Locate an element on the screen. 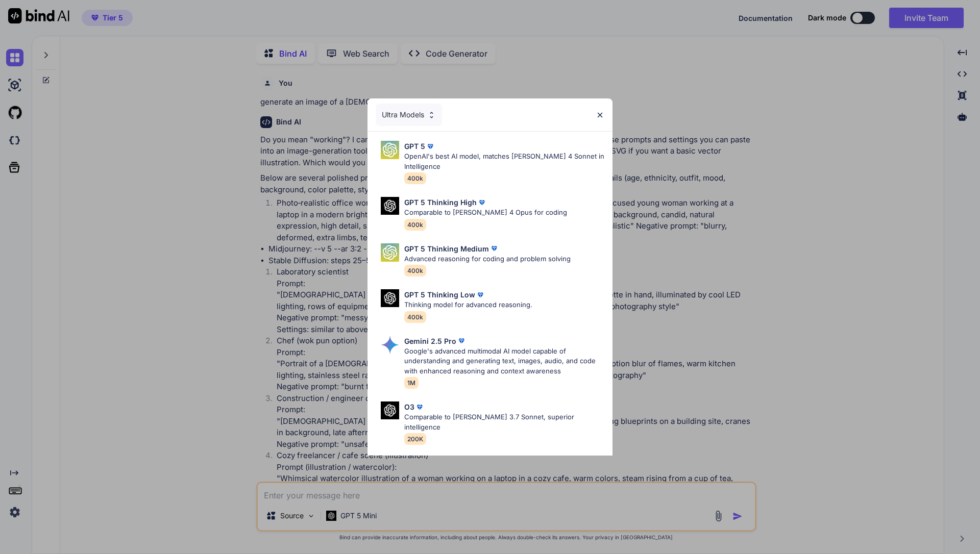  p: GPT 5 Thinking High is located at coordinates (441, 202).